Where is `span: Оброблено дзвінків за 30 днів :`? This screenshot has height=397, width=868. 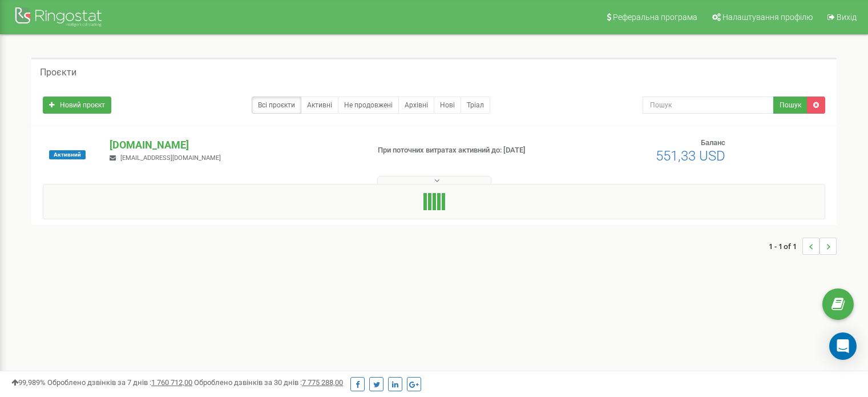
span: Оброблено дзвінків за 30 днів : is located at coordinates (268, 382).